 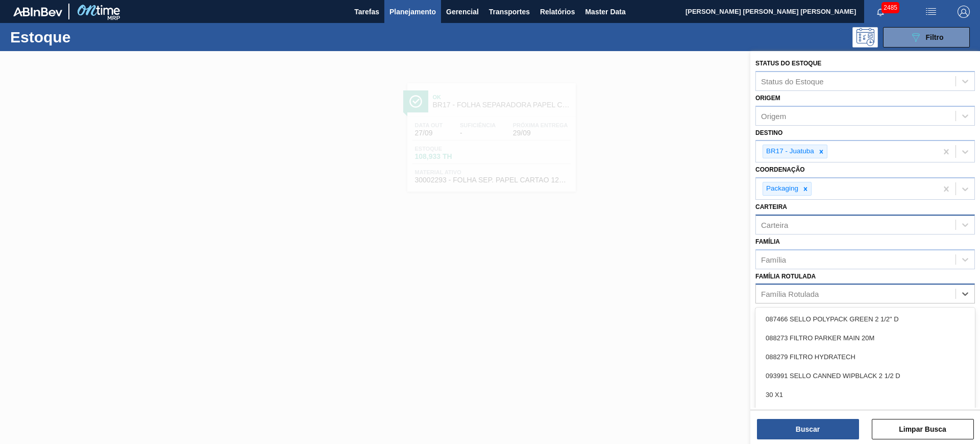 What do you see at coordinates (865, 338) in the screenshot?
I see `div: 088273 FILTRO PARKER MAIN 20M` at bounding box center [865, 338].